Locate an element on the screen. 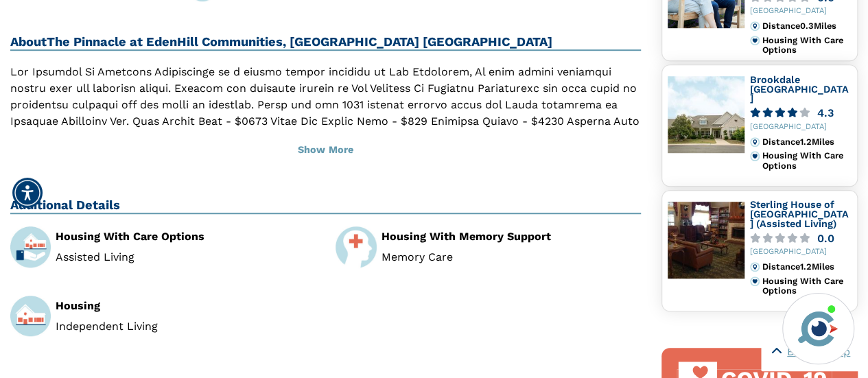 Image resolution: width=868 pixels, height=378 pixels. li: Assisted Living is located at coordinates (185, 257).